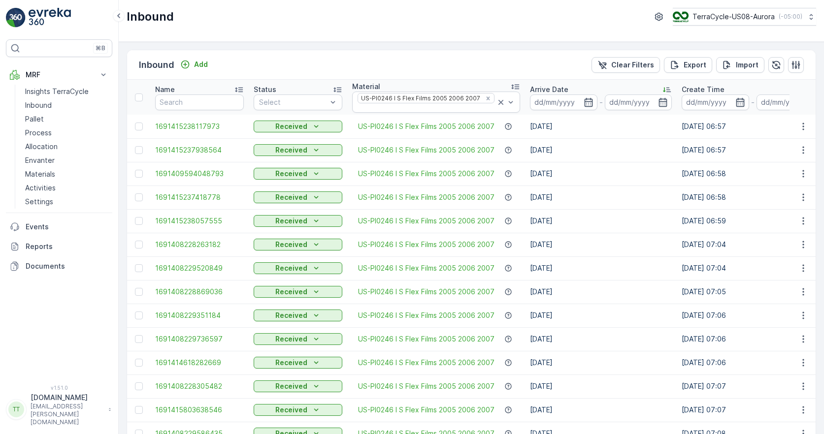  Describe the element at coordinates (201, 64) in the screenshot. I see `p: Add` at that location.